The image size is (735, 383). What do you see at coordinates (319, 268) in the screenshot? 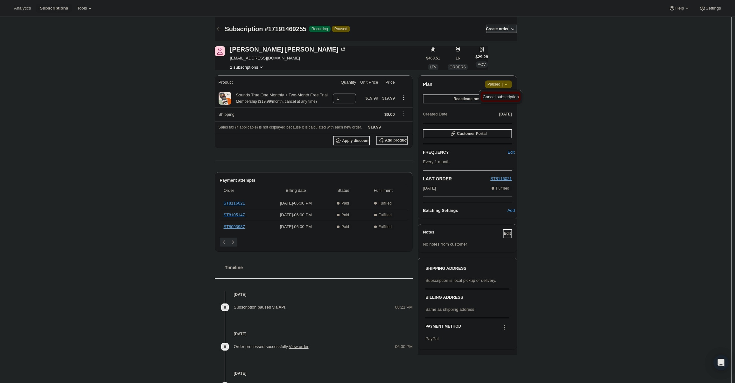
I see `h2: Timeline` at bounding box center [319, 268].